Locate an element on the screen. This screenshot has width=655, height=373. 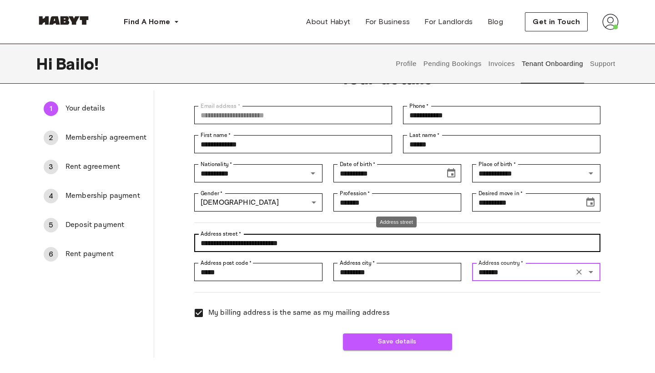
label: Email address is located at coordinates (220, 106).